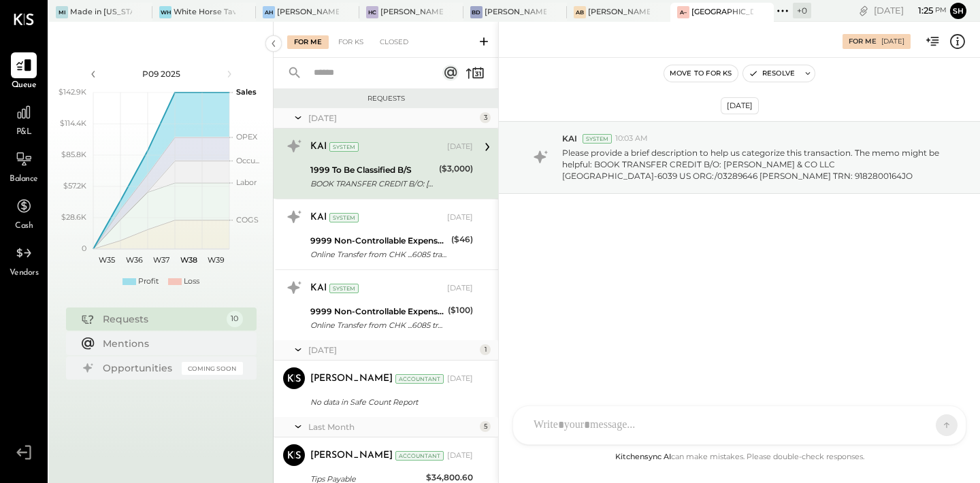 Image resolution: width=980 pixels, height=483 pixels. What do you see at coordinates (683, 13) in the screenshot?
I see `div: A–` at bounding box center [683, 13].